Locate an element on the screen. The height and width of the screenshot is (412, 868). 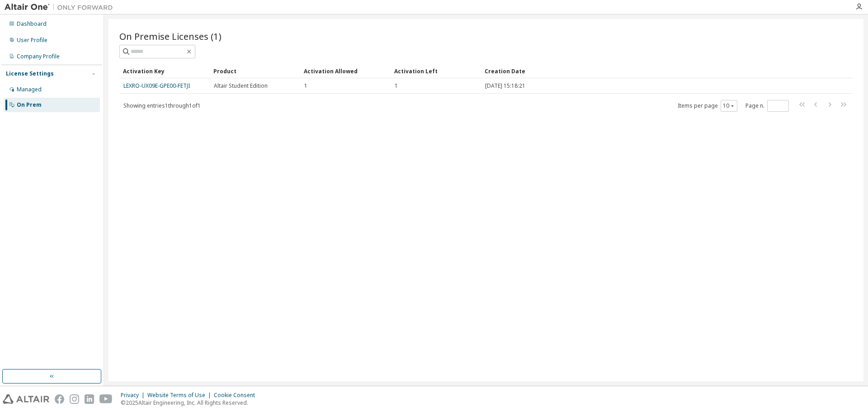
span: On Premise Licenses (1) is located at coordinates (170, 36).